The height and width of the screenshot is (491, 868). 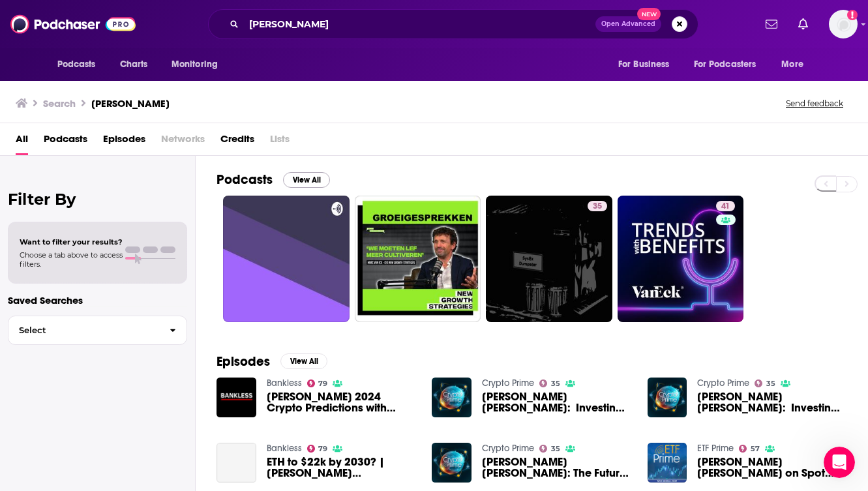 I want to click on a: ETF Prime, so click(x=715, y=448).